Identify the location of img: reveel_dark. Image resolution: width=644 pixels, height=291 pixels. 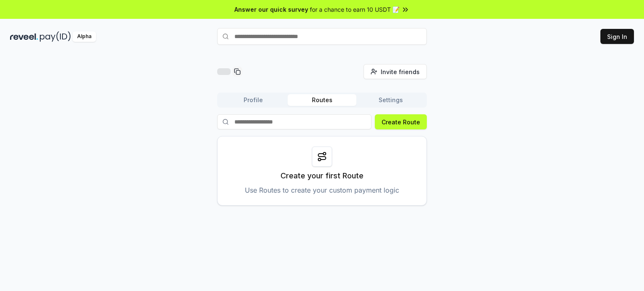
(24, 36).